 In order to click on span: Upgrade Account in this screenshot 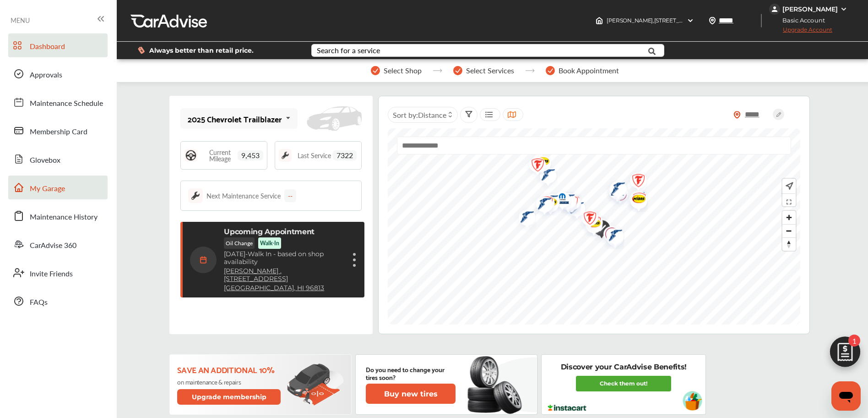, I will do `click(800, 32)`.